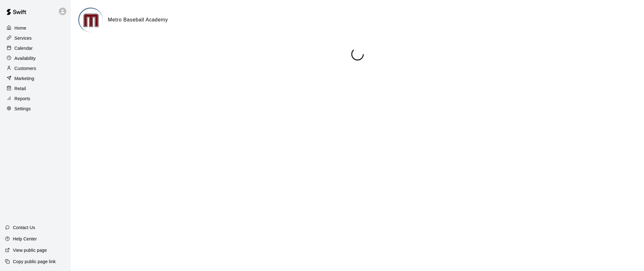 The height and width of the screenshot is (271, 644). I want to click on a: Calendar, so click(35, 48).